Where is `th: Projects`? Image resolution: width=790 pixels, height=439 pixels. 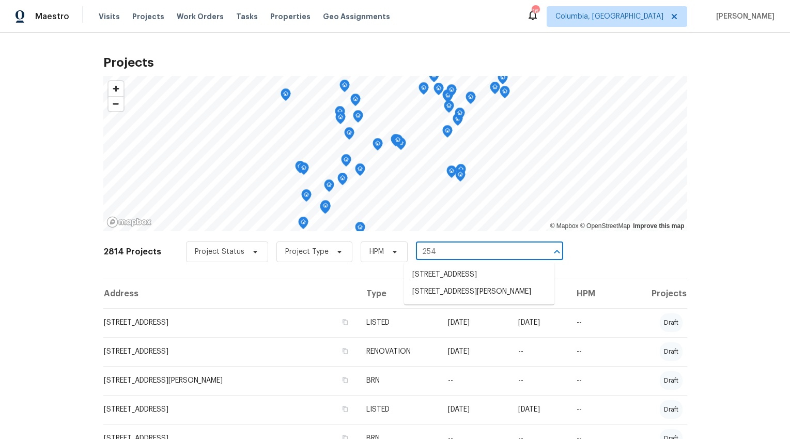
th: Projects is located at coordinates (651, 294).